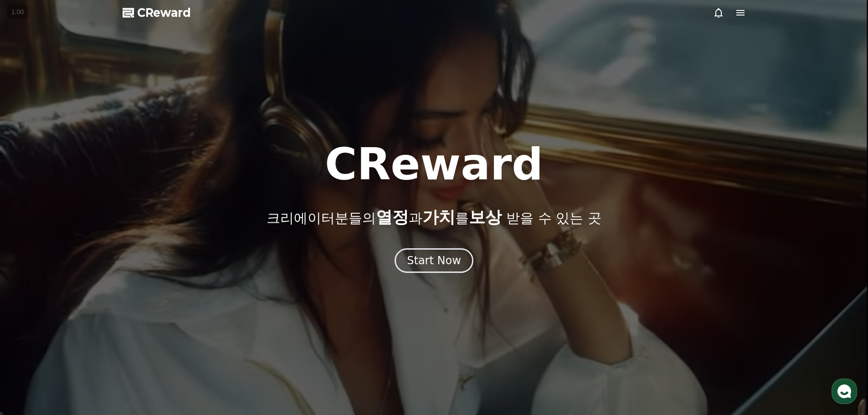 The image size is (868, 415). Describe the element at coordinates (146, 300) in the screenshot. I see `a: 설정` at that location.